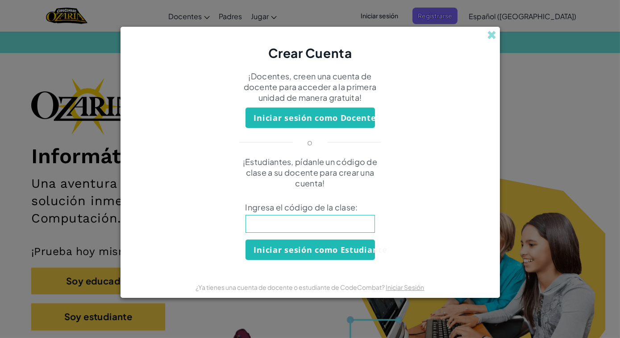 The height and width of the screenshot is (338, 620). What do you see at coordinates (310, 208) in the screenshot?
I see `span: Ingresa el código de la clase:` at bounding box center [310, 208].